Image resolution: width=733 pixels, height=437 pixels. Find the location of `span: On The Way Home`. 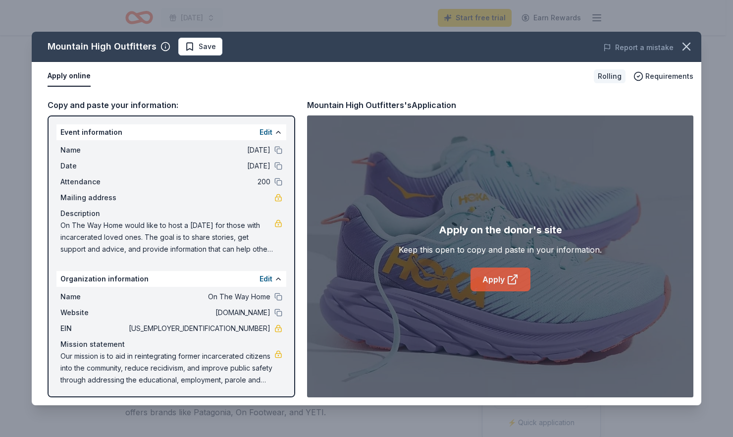

span: On The Way Home is located at coordinates (199, 297).